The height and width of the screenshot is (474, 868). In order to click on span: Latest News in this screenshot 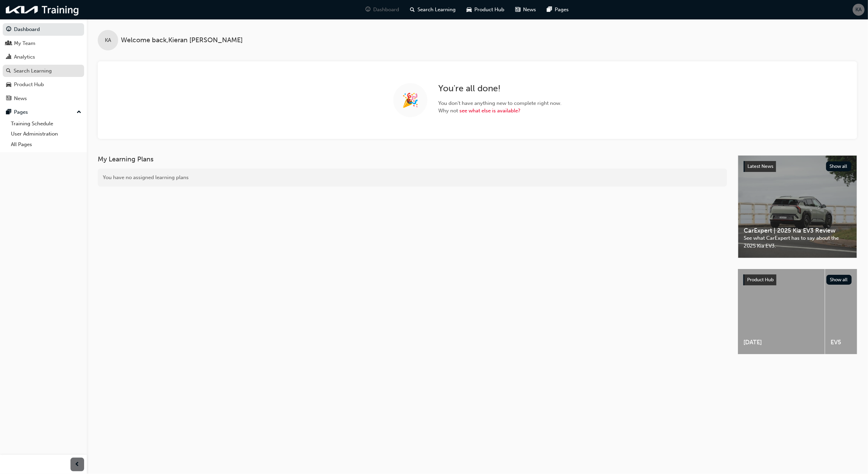, I will do `click(761, 166)`.